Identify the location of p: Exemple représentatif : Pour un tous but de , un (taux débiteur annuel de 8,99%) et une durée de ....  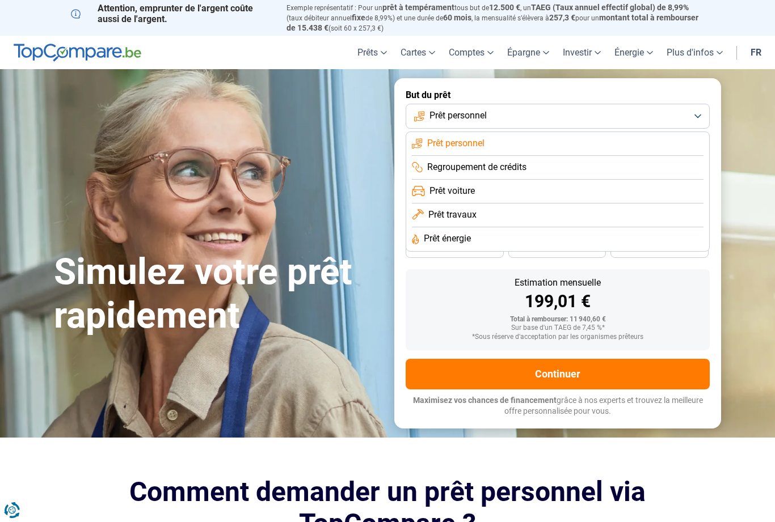
(495, 18).